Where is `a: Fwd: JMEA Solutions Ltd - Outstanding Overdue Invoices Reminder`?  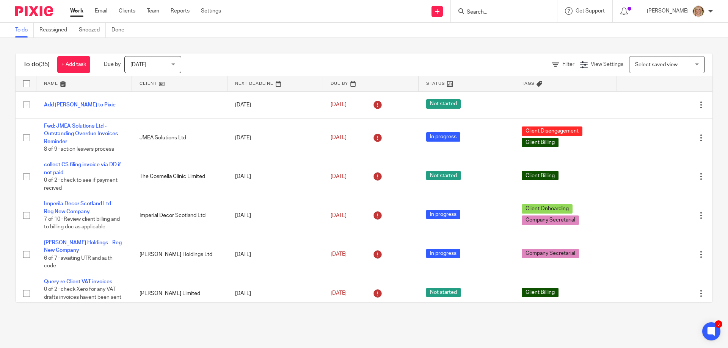 a: Fwd: JMEA Solutions Ltd - Outstanding Overdue Invoices Reminder is located at coordinates (81, 134).